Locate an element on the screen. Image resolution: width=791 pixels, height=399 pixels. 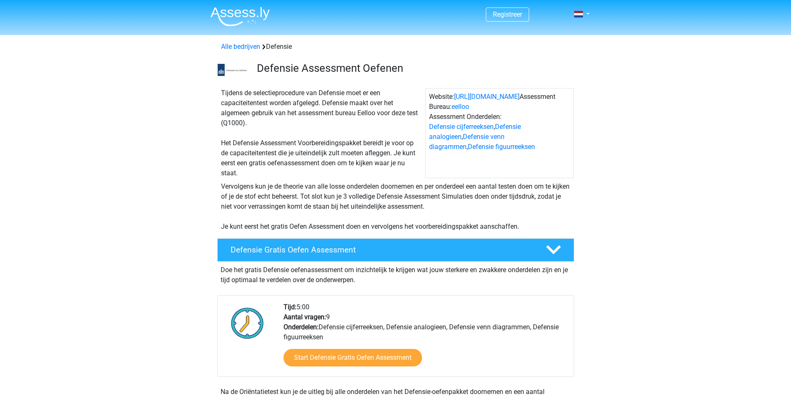
b: Tijd: is located at coordinates (290, 307).